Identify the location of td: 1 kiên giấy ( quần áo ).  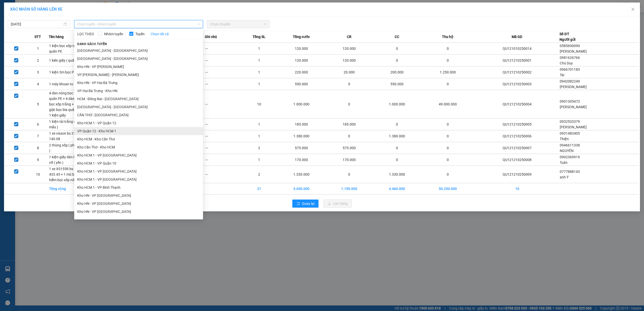
(67, 60).